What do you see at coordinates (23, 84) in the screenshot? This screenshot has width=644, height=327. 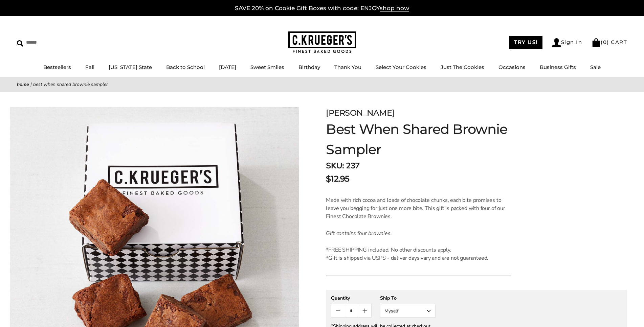 I see `a: Home` at bounding box center [23, 84].